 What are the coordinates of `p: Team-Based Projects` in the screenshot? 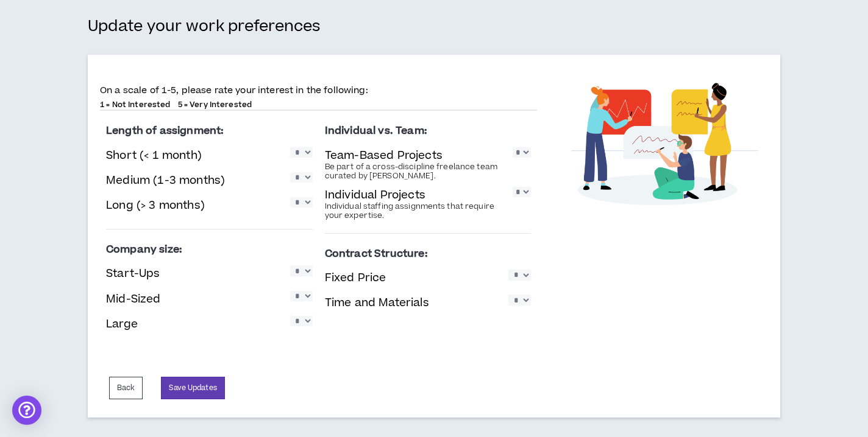 It's located at (383, 155).